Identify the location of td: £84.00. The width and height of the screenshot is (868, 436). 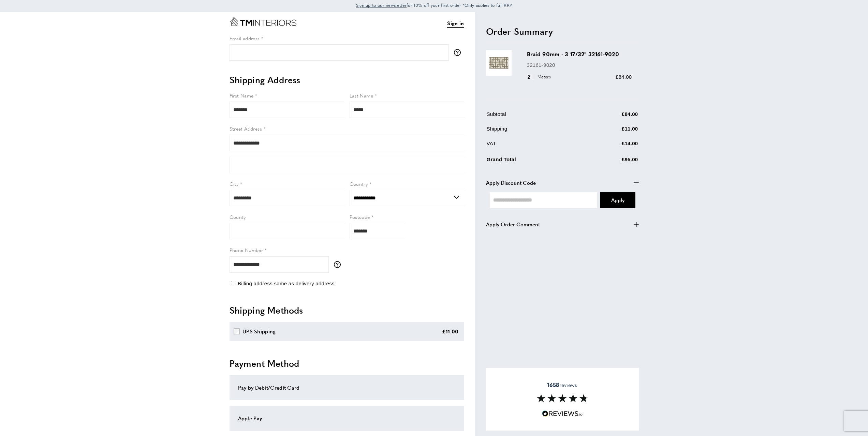
(611, 117).